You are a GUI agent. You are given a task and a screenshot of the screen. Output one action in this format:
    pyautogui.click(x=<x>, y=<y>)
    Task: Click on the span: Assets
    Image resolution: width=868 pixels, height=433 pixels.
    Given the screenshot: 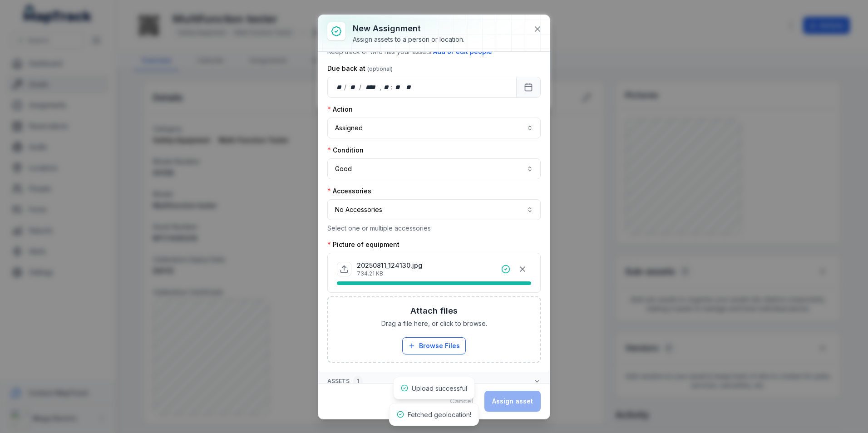 What is the action you would take?
    pyautogui.click(x=345, y=381)
    